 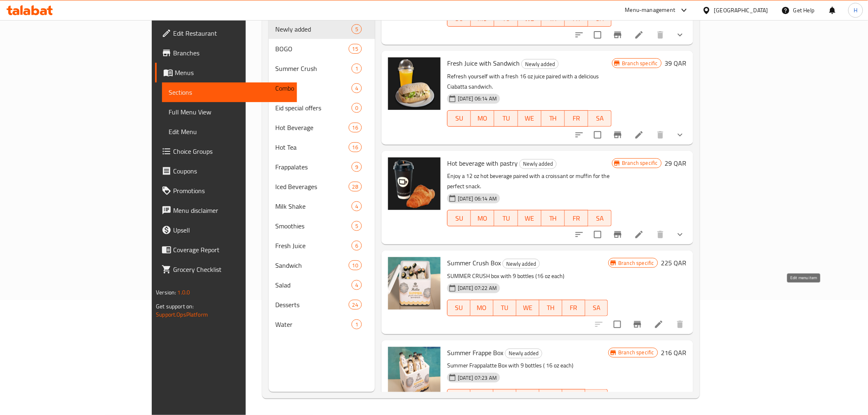 I want to click on a: Edit Restaurant, so click(x=225, y=33).